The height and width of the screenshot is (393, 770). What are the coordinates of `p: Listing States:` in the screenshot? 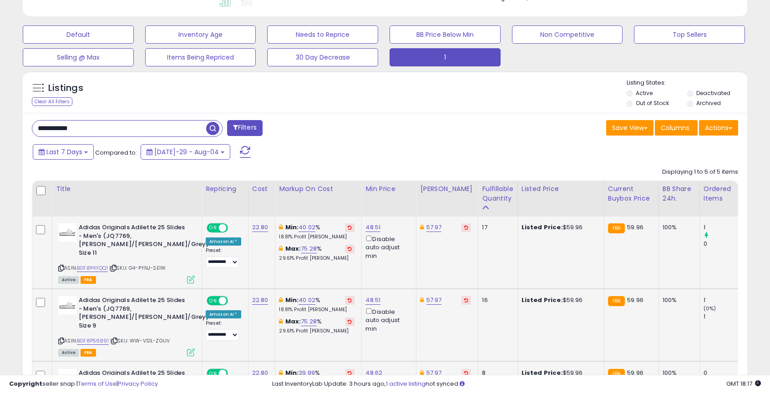 It's located at (686, 83).